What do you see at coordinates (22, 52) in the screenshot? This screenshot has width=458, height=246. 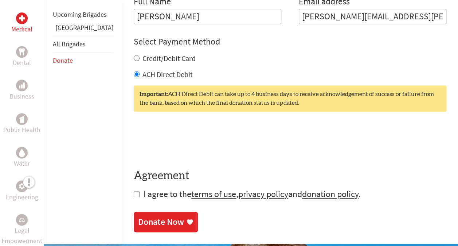 I see `img: Dental` at bounding box center [22, 52].